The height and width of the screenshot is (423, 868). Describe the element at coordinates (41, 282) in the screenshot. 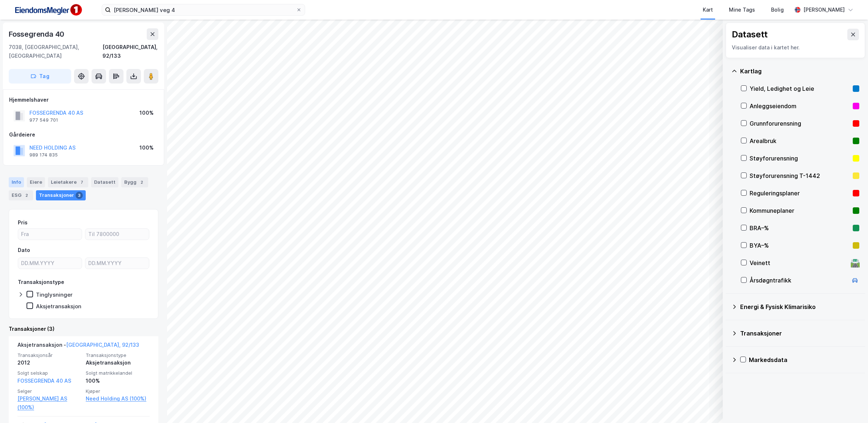

I see `div: Transaksjonstype` at that location.